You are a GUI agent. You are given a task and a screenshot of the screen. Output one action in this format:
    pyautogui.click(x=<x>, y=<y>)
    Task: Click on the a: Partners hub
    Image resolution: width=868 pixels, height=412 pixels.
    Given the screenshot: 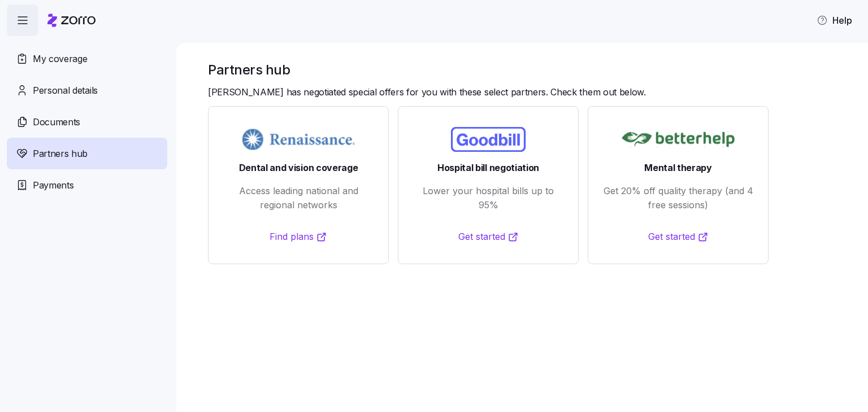 What is the action you would take?
    pyautogui.click(x=87, y=153)
    